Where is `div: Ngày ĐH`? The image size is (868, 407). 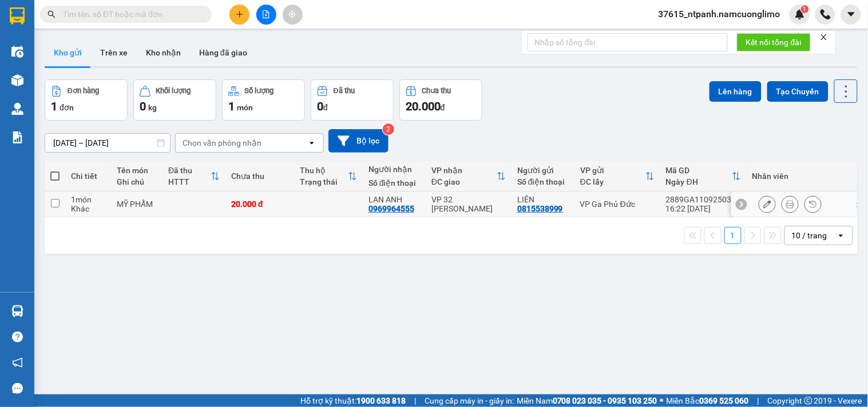 div: Ngày ĐH is located at coordinates (699, 182).